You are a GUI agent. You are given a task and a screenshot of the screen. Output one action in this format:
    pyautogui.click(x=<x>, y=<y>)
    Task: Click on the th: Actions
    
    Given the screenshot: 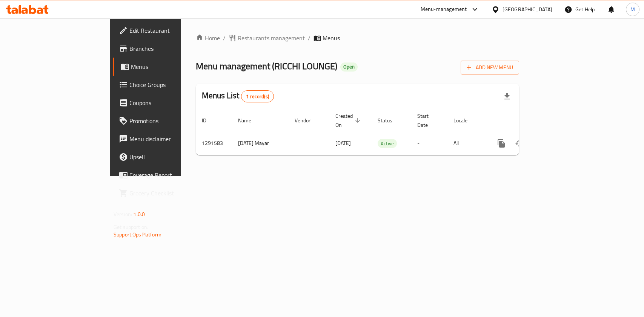 What is the action you would take?
    pyautogui.click(x=529, y=120)
    